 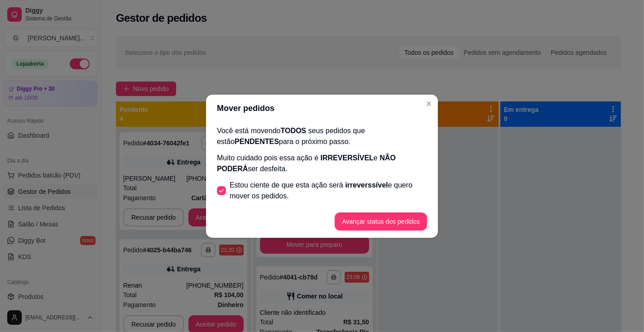 What do you see at coordinates (381, 222) in the screenshot?
I see `button: Avançar status dos pedidos` at bounding box center [381, 222].